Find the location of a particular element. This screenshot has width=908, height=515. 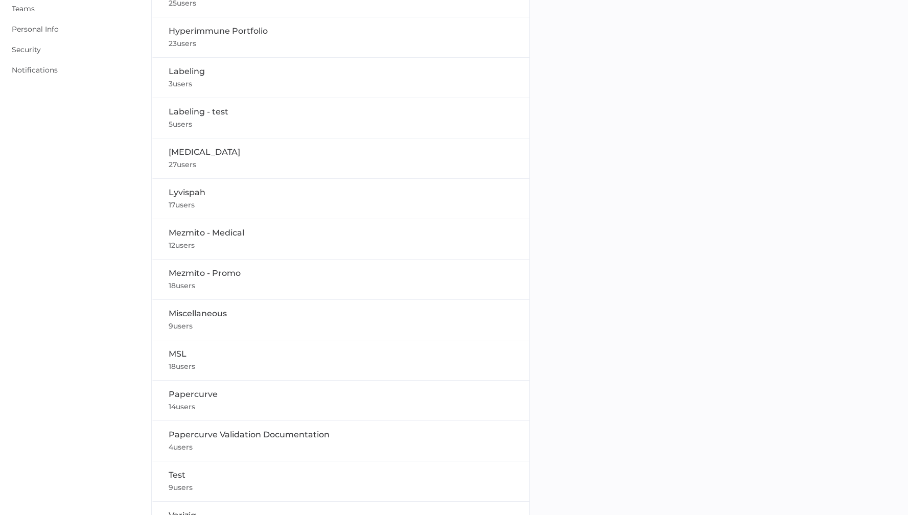

a: Security is located at coordinates (26, 50).